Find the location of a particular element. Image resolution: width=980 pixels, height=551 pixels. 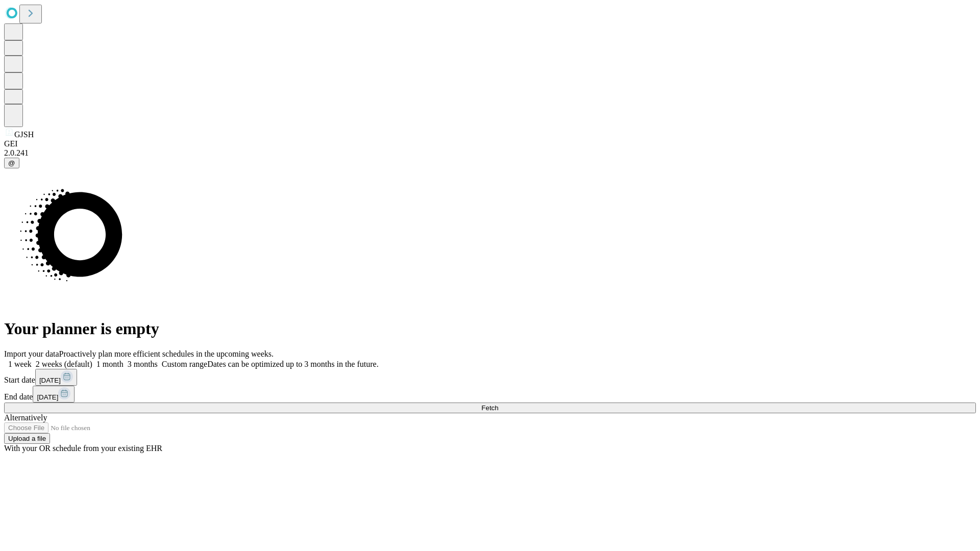

span: Import your data is located at coordinates (32, 354).